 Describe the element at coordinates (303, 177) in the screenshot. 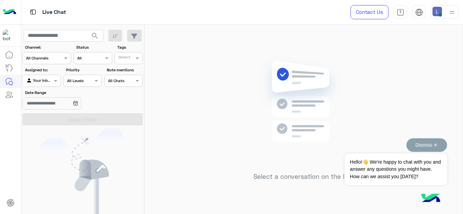

I see `h5: Select a conversation on the left` at that location.